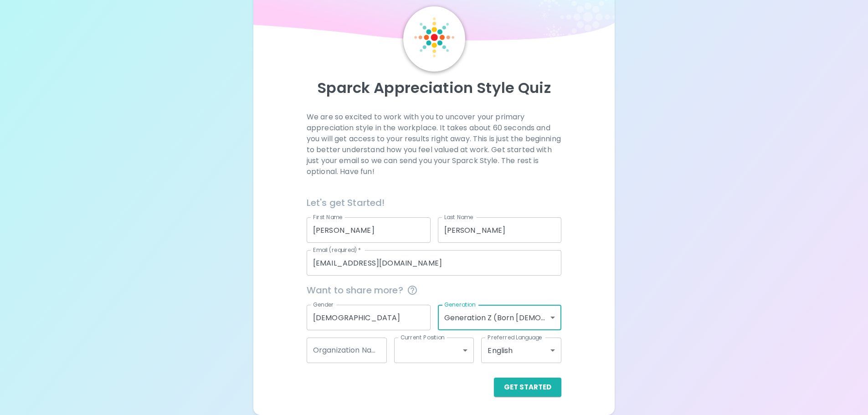  Describe the element at coordinates (515, 337) in the screenshot. I see `label: Preferred Language` at that location.